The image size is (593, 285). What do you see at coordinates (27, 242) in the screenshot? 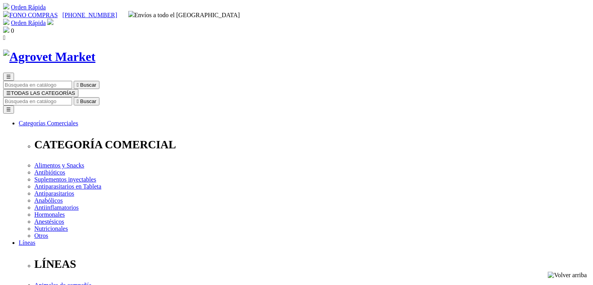
I see `span: Líneas` at bounding box center [27, 242].